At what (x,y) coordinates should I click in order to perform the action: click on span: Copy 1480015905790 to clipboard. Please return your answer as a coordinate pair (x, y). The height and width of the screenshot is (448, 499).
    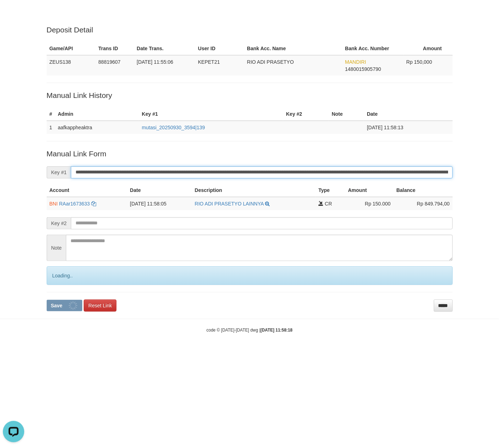
    Looking at the image, I should click on (363, 69).